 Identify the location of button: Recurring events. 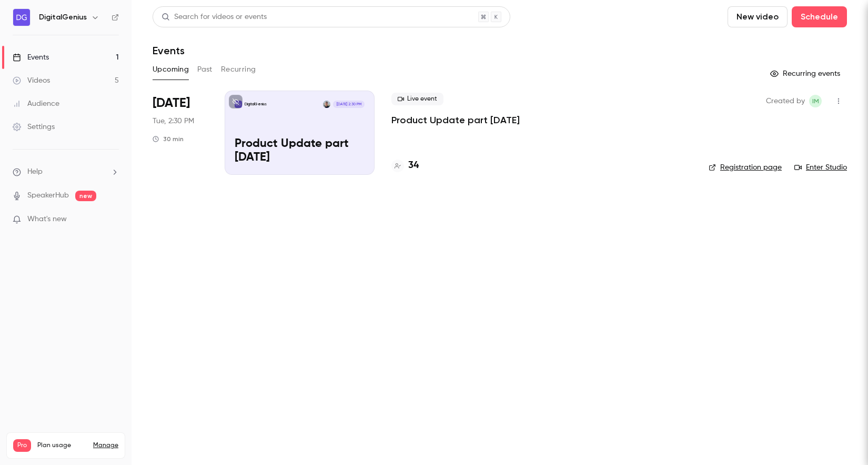
(807, 73).